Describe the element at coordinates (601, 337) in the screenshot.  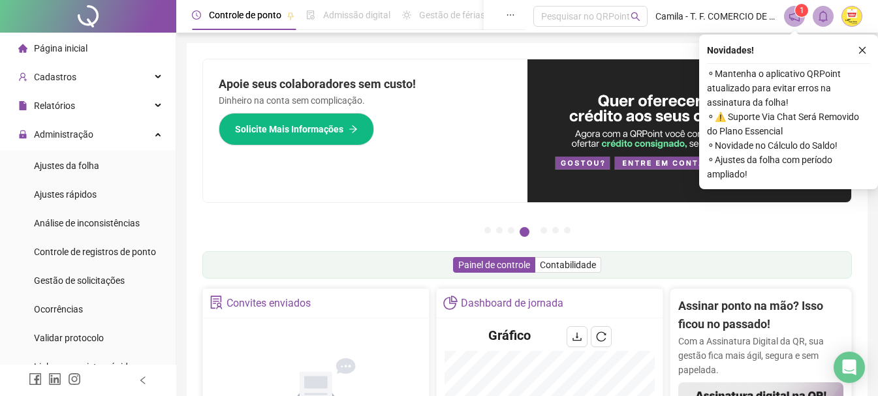
I see `span: reload` at that location.